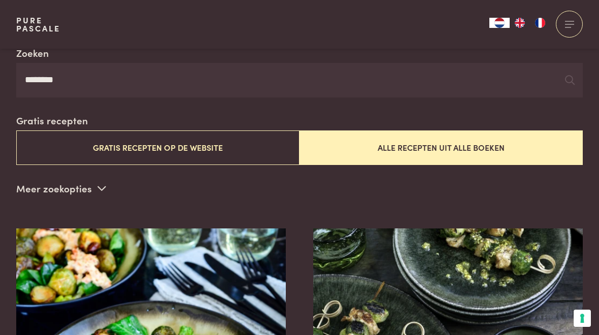  I want to click on ul: Language list, so click(530, 23).